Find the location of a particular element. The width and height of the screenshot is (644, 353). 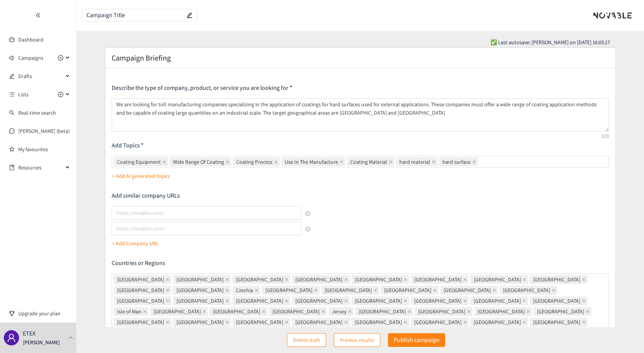

textarea: We are looking for toll manufacturing companies specializing in the application of coatings for h... is located at coordinates (360, 115).